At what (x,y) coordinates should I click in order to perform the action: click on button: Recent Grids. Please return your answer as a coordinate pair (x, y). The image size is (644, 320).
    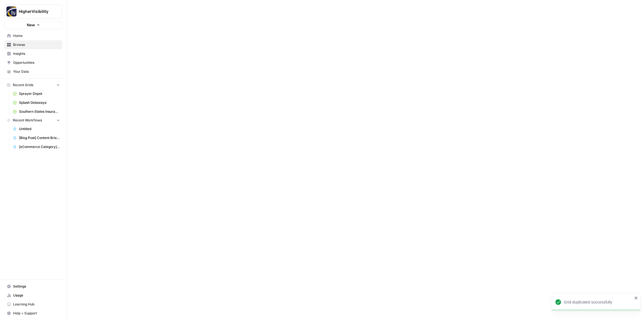
    Looking at the image, I should click on (33, 85).